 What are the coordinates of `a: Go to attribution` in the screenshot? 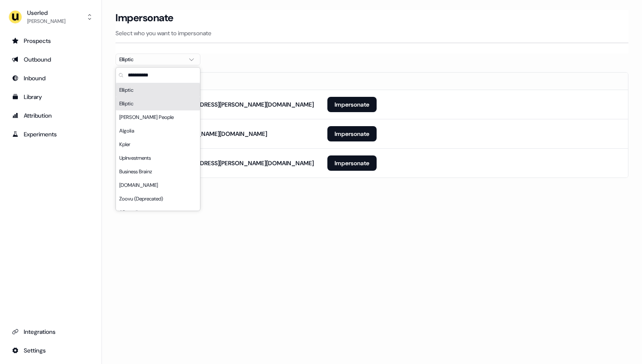 It's located at (51, 115).